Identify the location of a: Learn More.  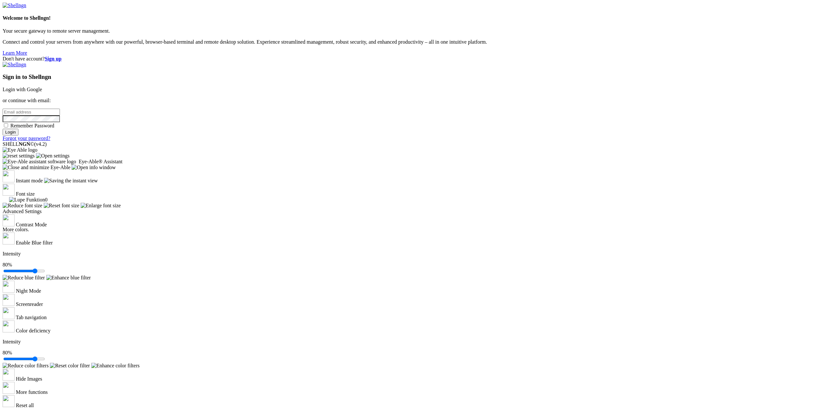
(15, 53).